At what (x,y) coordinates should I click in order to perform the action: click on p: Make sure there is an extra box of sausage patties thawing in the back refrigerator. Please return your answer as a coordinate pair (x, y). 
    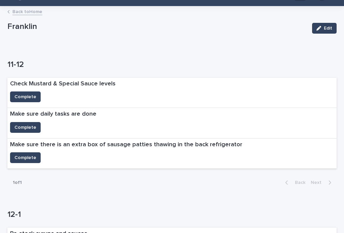
    Looking at the image, I should click on (126, 145).